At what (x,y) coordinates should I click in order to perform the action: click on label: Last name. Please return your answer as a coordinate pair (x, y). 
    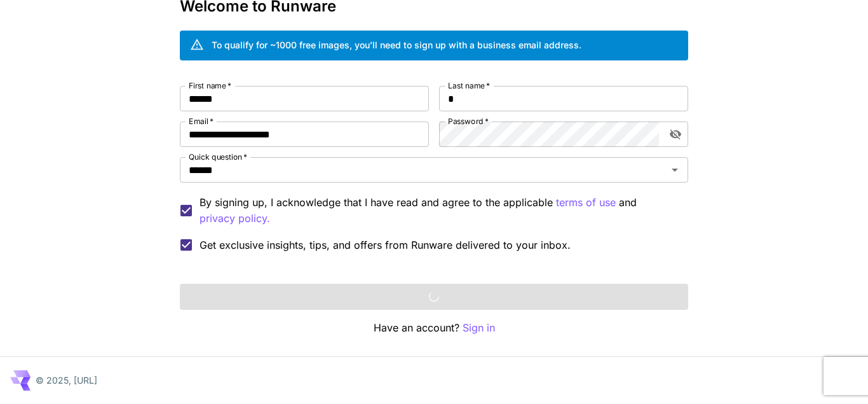
    Looking at the image, I should click on (469, 85).